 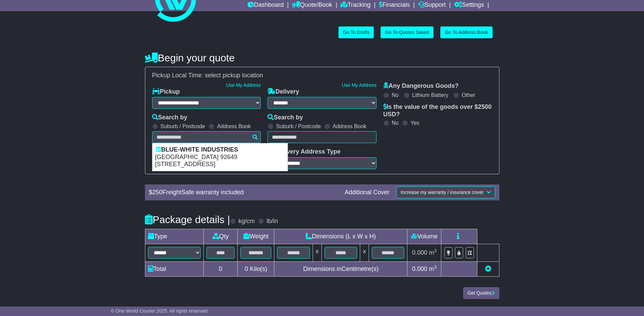 What do you see at coordinates (445, 192) in the screenshot?
I see `button: Increase my warranty / insurance cover` at bounding box center [445, 192].